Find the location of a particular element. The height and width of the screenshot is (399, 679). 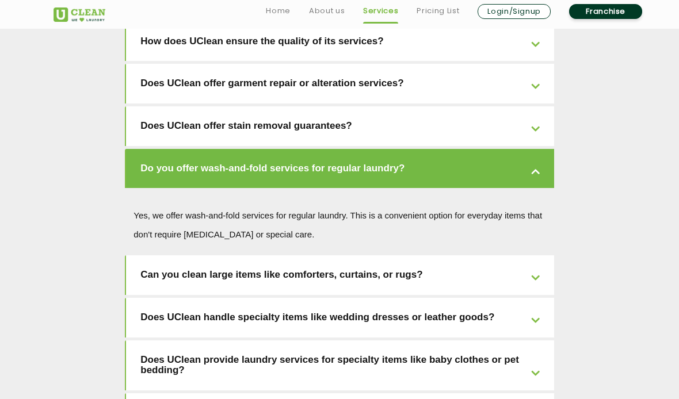

a: Pricing List is located at coordinates (438, 11).